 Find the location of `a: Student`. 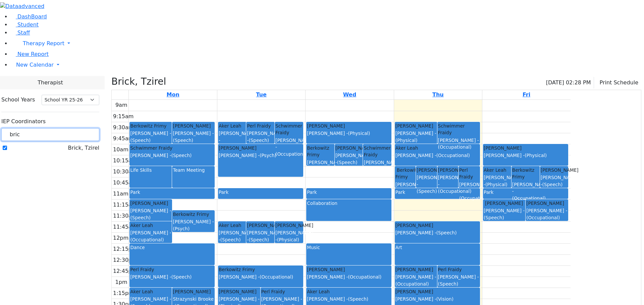

a: Student is located at coordinates (25, 24).